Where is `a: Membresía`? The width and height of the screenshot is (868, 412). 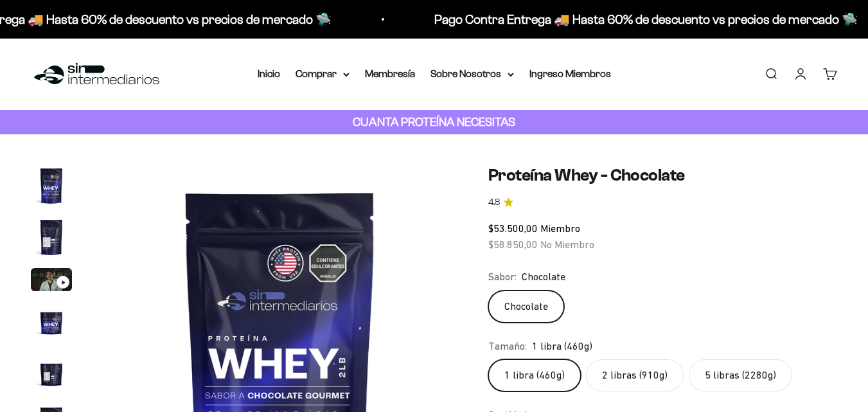 a: Membresía is located at coordinates (390, 73).